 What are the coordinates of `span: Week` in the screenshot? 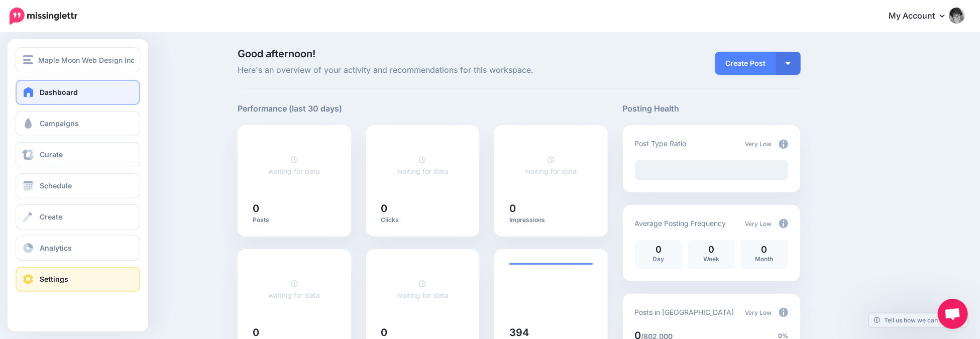 It's located at (711, 259).